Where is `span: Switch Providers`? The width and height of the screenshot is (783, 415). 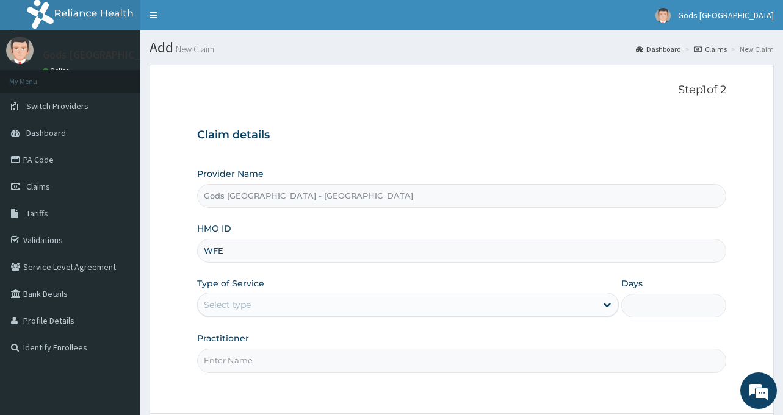 span: Switch Providers is located at coordinates (57, 106).